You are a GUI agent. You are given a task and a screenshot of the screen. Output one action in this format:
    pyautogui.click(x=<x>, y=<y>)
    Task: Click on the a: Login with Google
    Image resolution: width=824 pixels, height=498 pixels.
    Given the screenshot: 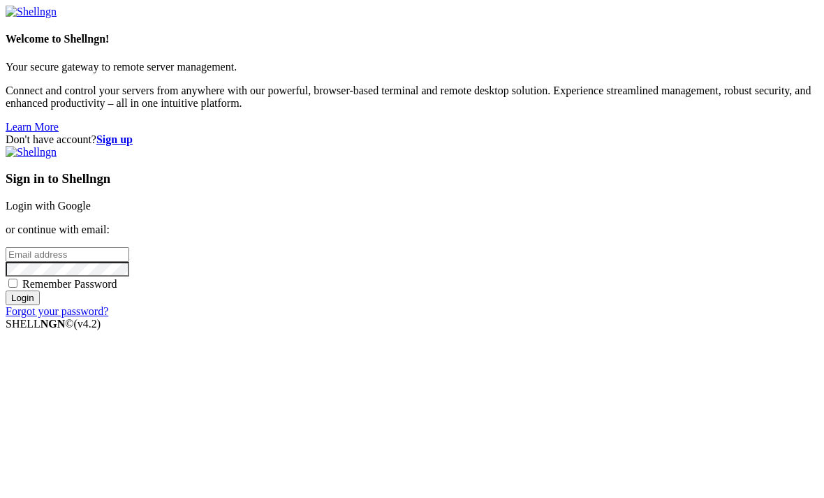 What is the action you would take?
    pyautogui.click(x=48, y=205)
    